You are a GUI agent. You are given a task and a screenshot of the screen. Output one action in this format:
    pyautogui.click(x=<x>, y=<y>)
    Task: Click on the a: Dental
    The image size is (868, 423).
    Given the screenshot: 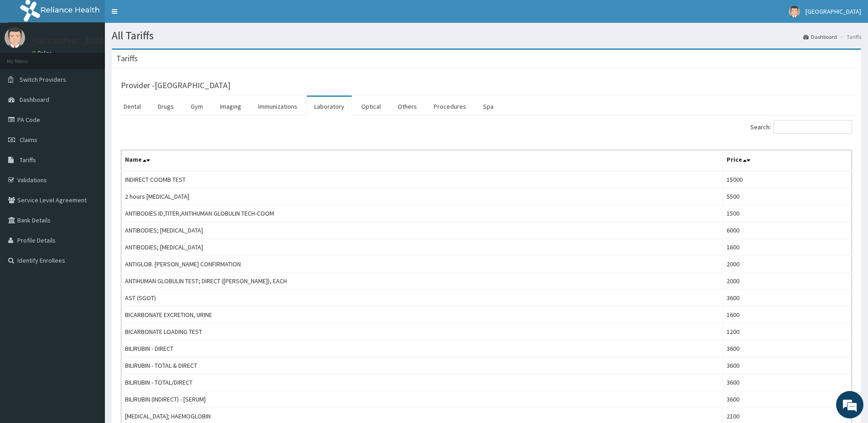 What is the action you would take?
    pyautogui.click(x=133, y=106)
    